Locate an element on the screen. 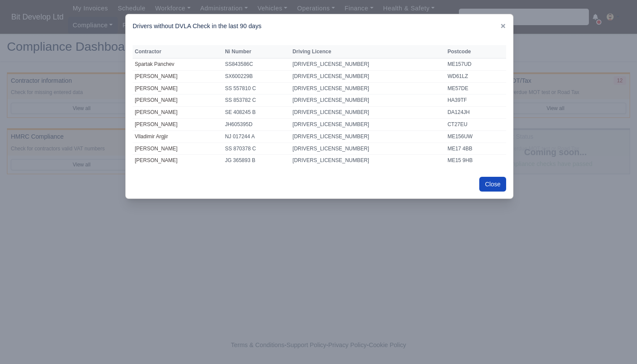  td: SS843586C is located at coordinates (256, 64).